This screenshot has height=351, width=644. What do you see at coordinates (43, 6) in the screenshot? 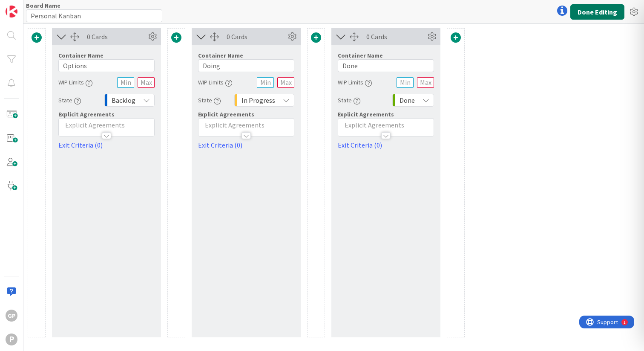
I see `label: Board Name` at bounding box center [43, 6].